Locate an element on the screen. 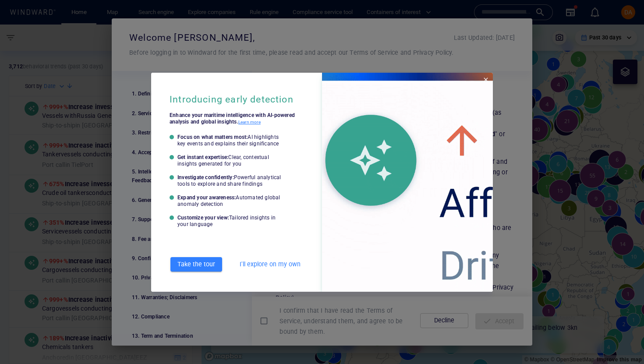 Image resolution: width=644 pixels, height=364 pixels. button: I'll explore on my own is located at coordinates (270, 264).